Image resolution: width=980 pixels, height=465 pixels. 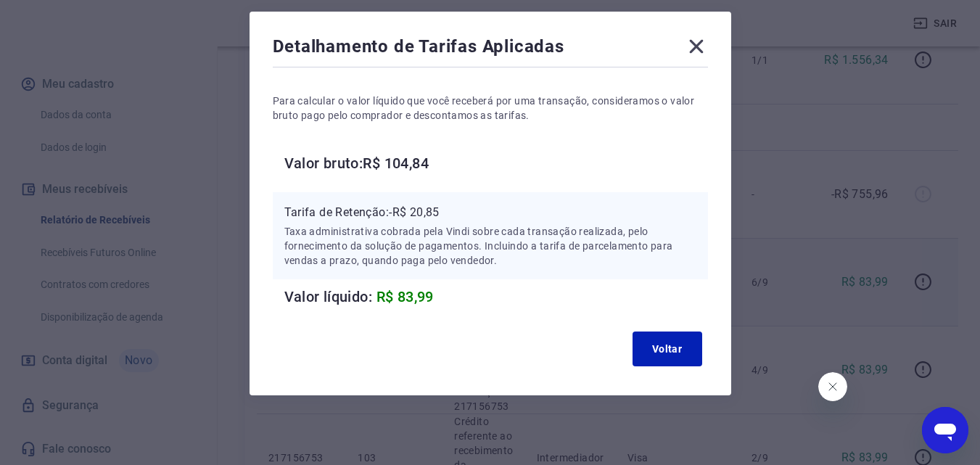 I want to click on button: Voltar, so click(x=668, y=349).